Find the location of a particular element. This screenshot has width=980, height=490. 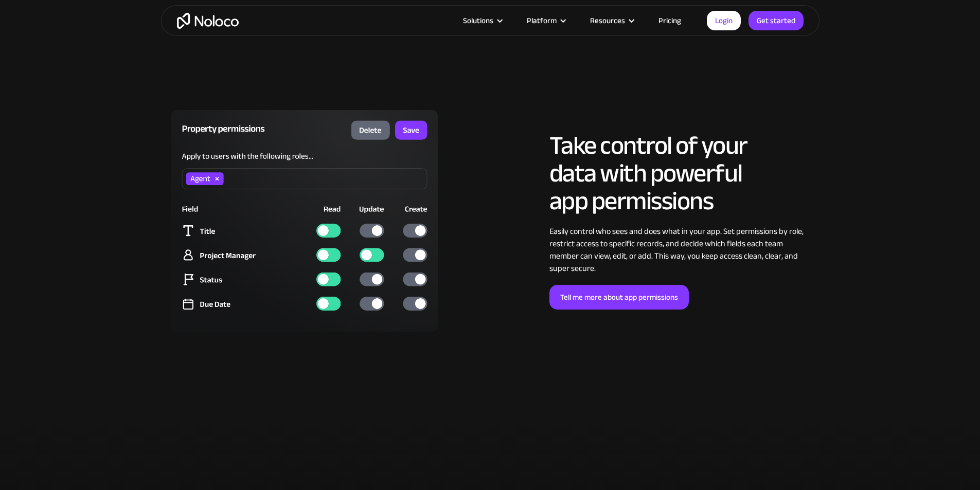

a: Login is located at coordinates (724, 21).